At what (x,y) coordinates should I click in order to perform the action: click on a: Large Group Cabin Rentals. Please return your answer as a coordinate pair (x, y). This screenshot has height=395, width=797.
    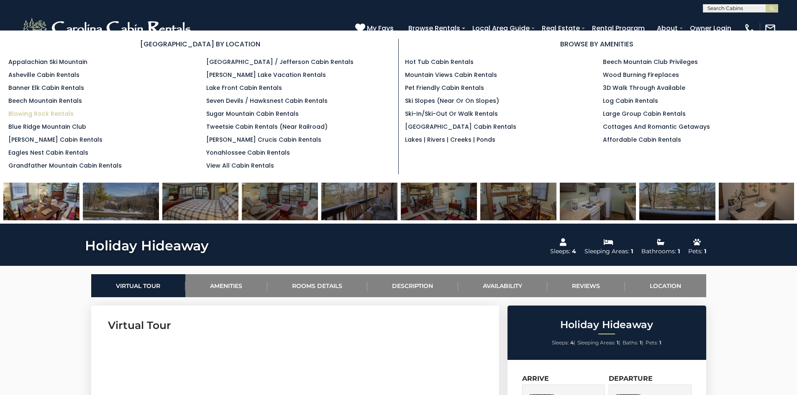
    Looking at the image, I should click on (644, 114).